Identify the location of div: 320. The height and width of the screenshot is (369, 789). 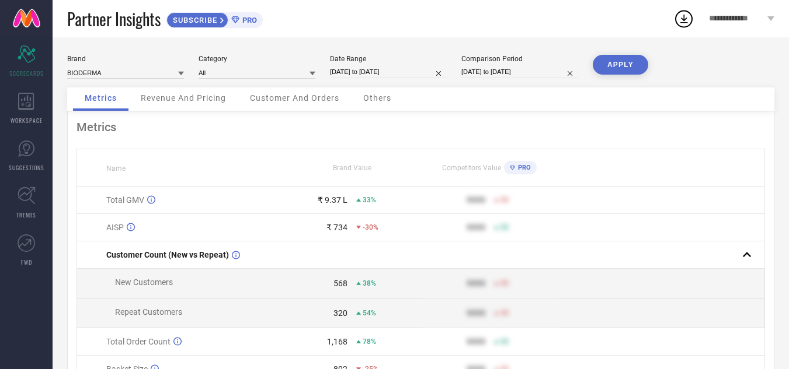
(340, 313).